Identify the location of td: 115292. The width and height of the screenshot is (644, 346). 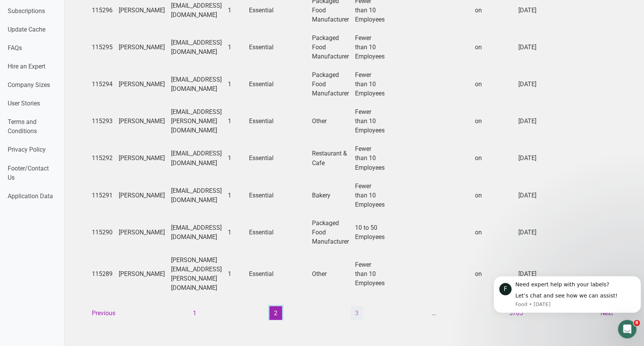
(103, 158).